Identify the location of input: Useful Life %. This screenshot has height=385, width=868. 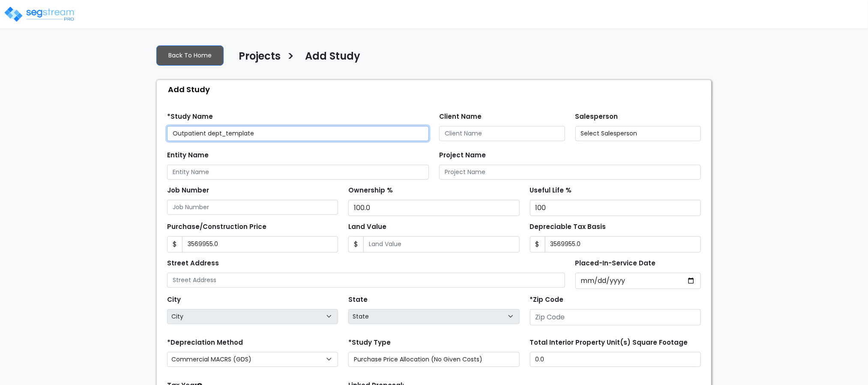
(615, 208).